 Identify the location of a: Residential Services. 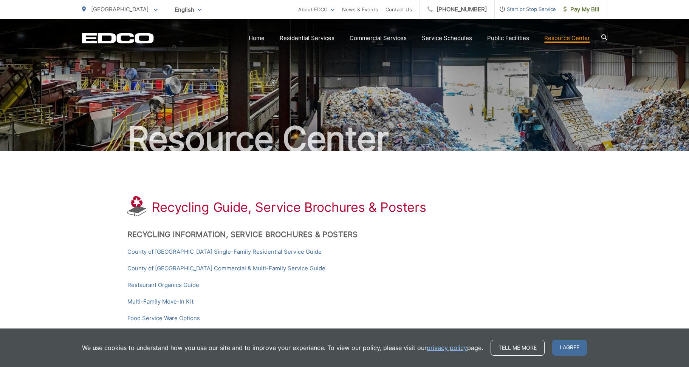
(307, 38).